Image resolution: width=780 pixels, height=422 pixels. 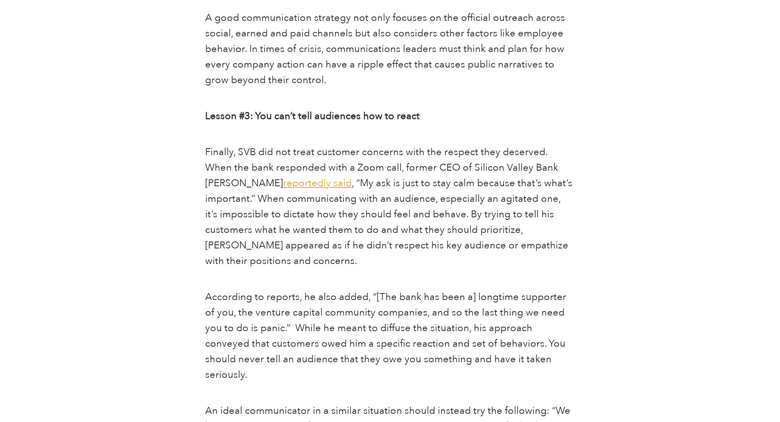 I want to click on span: Finally, SVB did not treat customer concerns with the respect they deserved. When the bank respon..., so click(x=382, y=168).